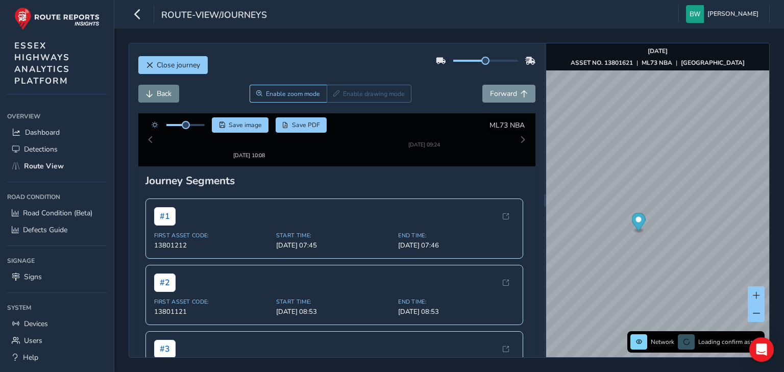 The height and width of the screenshot is (372, 784). Describe the element at coordinates (57, 213) in the screenshot. I see `a: Road Condition (Beta)` at that location.